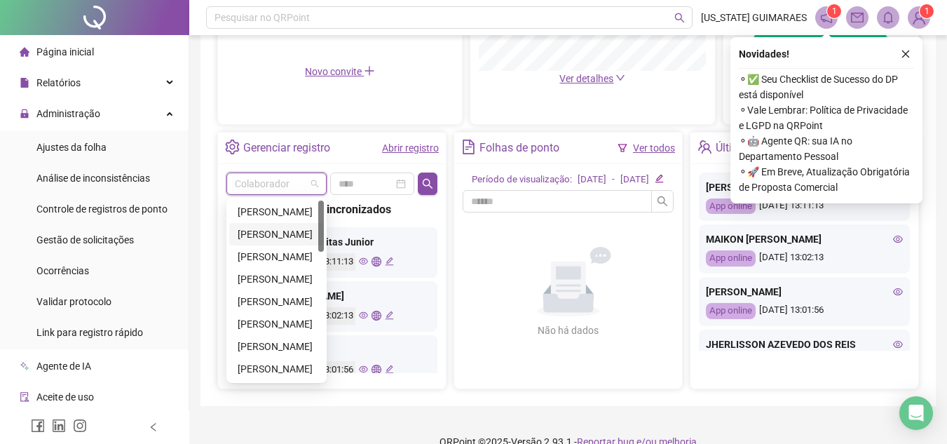 The width and height of the screenshot is (947, 444). I want to click on span: file, so click(25, 83).